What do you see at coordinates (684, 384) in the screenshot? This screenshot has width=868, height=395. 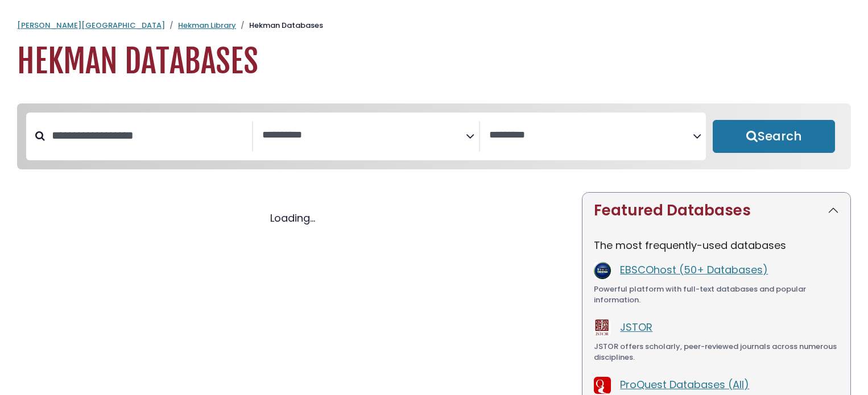 I see `a: ProQuest Databases (All)` at bounding box center [684, 384].